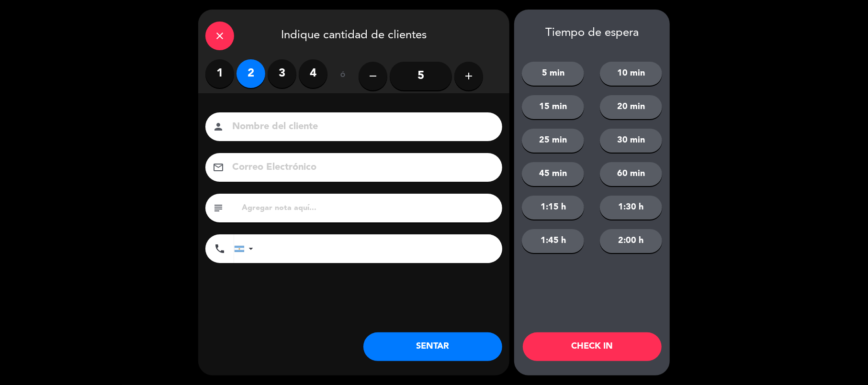 Image resolution: width=868 pixels, height=385 pixels. I want to click on label: 1, so click(220, 74).